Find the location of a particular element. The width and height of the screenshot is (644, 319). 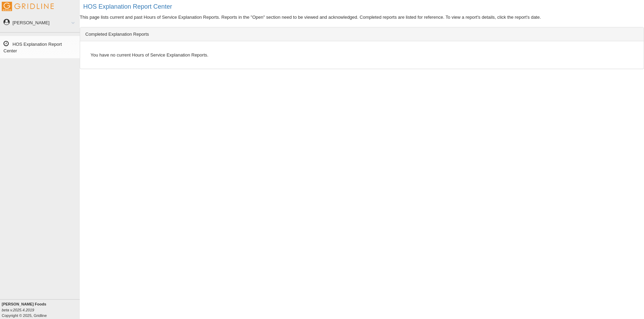

div: You have no current Hours of Service Explanation Reports. is located at coordinates (362, 55).